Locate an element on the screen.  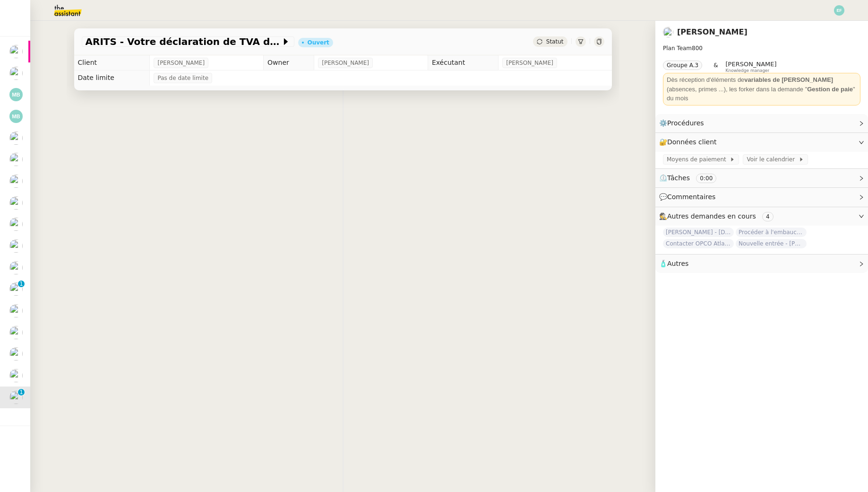
div: 🕵️Autres demandes en cours 4 is located at coordinates (761, 216).